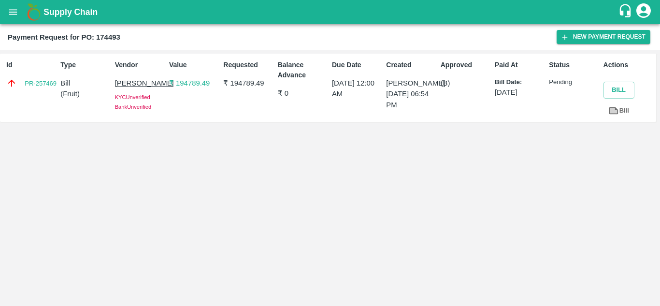 This screenshot has height=306, width=660. What do you see at coordinates (13, 12) in the screenshot?
I see `button: open drawer` at bounding box center [13, 12].